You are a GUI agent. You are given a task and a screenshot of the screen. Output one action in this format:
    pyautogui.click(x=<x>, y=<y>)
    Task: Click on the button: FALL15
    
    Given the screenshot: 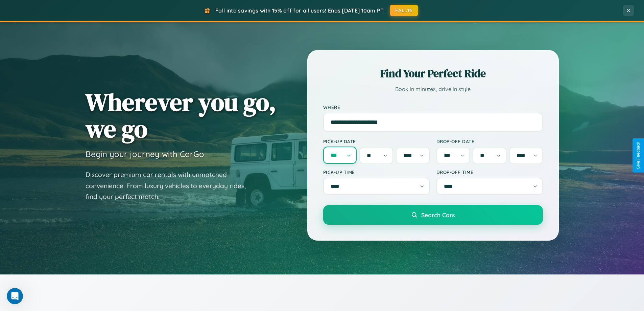 What is the action you would take?
    pyautogui.click(x=404, y=10)
    